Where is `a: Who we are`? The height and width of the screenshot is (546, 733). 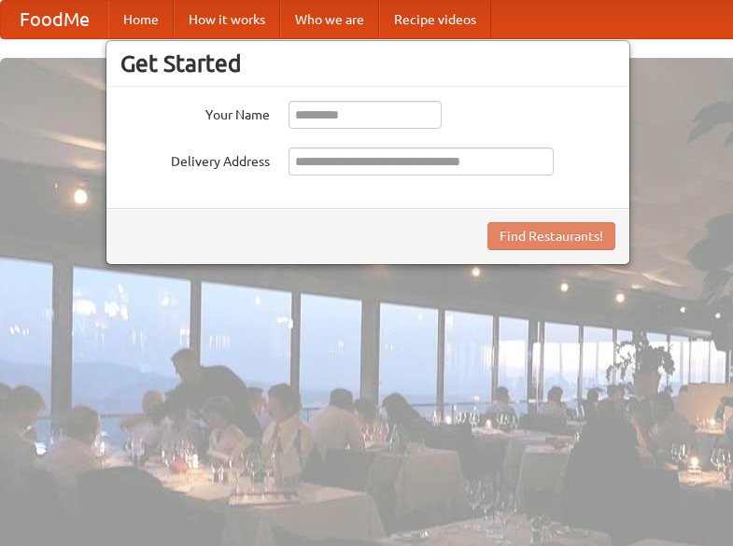 a: Who we are is located at coordinates (330, 20).